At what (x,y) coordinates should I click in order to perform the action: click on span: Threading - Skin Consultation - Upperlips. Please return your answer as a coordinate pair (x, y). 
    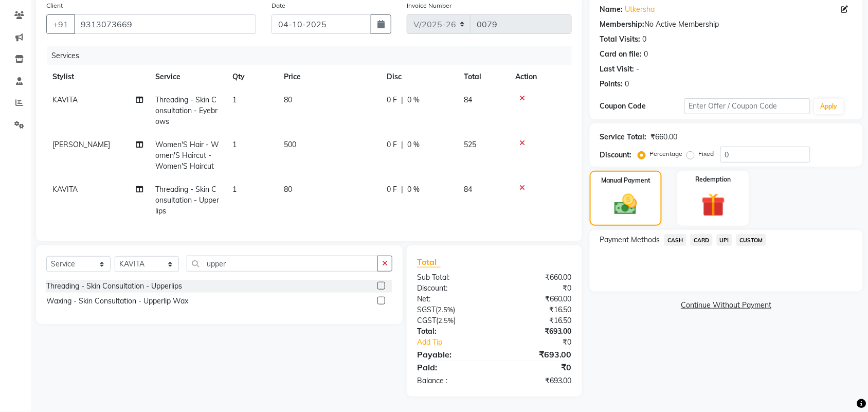
    Looking at the image, I should click on (187, 200).